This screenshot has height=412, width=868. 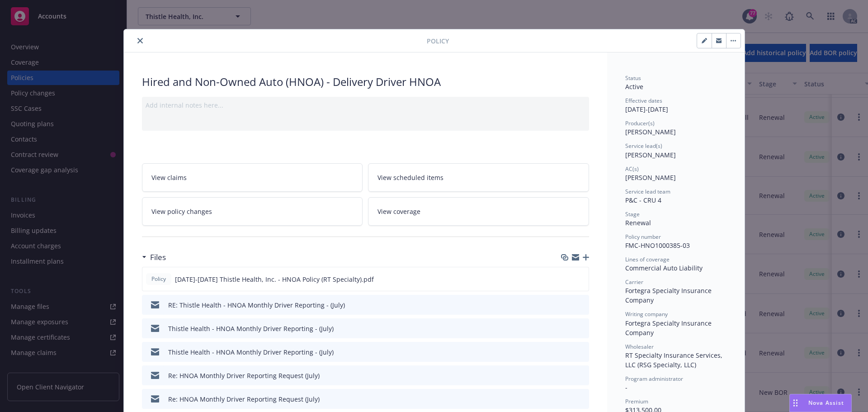 What do you see at coordinates (644, 100) in the screenshot?
I see `span: Effective dates` at bounding box center [644, 100].